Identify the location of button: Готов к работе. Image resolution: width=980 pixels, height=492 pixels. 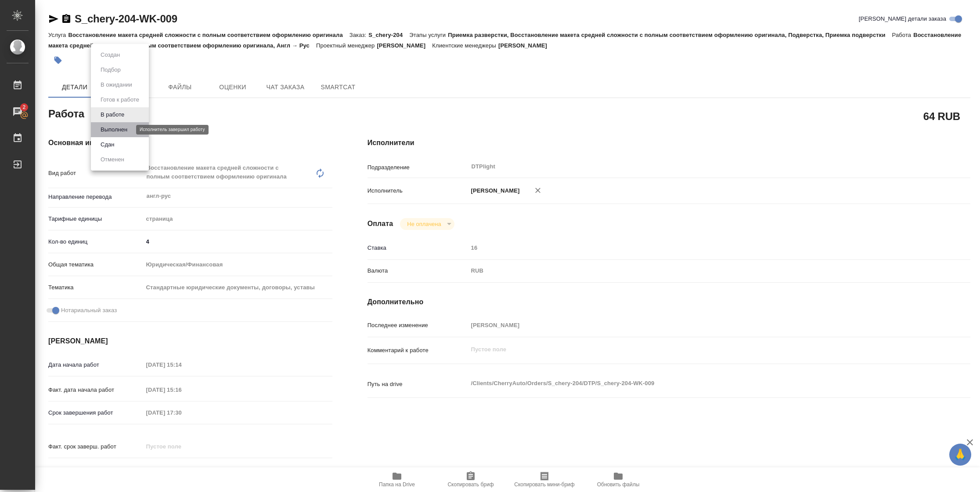
(120, 100).